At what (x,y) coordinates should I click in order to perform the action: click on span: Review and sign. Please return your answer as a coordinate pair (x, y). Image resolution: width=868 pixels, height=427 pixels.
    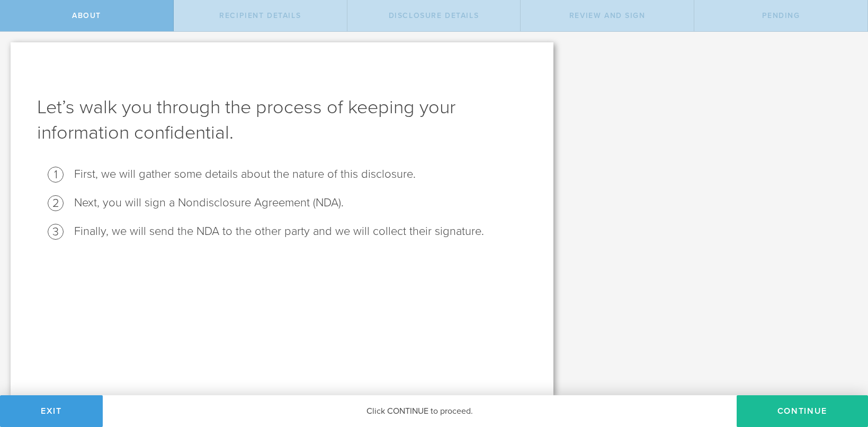
    Looking at the image, I should click on (608, 16).